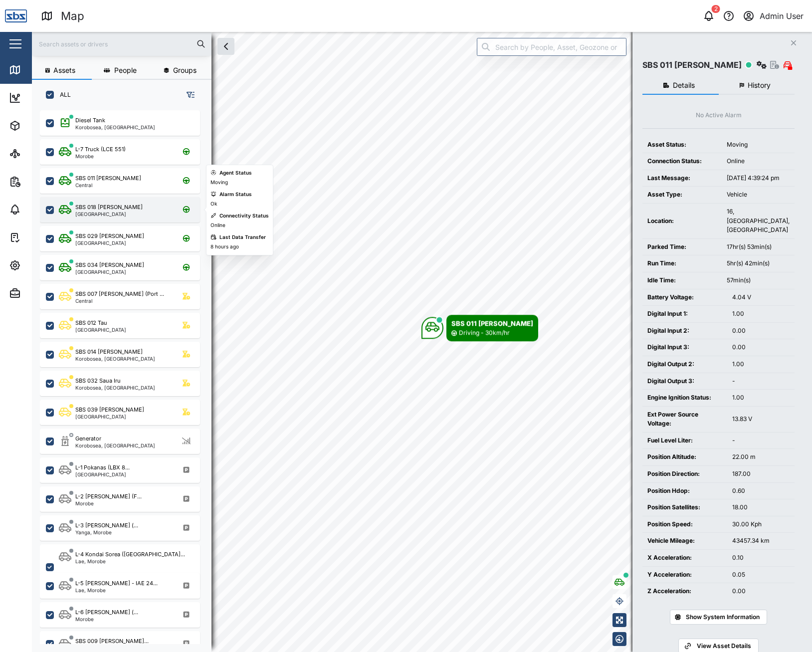 The image size is (812, 652). I want to click on div: Alarms, so click(41, 210).